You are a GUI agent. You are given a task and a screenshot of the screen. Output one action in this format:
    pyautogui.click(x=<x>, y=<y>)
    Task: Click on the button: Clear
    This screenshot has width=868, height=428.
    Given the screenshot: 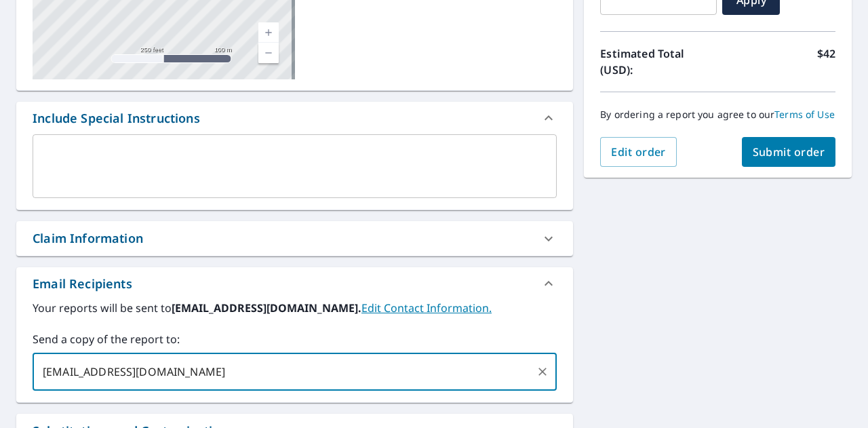 What is the action you would take?
    pyautogui.click(x=542, y=372)
    